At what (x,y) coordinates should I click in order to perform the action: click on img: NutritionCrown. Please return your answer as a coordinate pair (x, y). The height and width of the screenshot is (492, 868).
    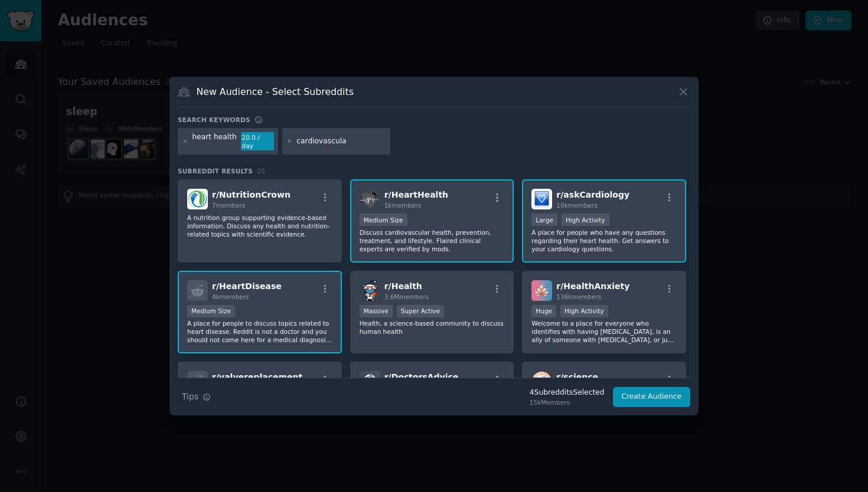
    Looking at the image, I should click on (197, 199).